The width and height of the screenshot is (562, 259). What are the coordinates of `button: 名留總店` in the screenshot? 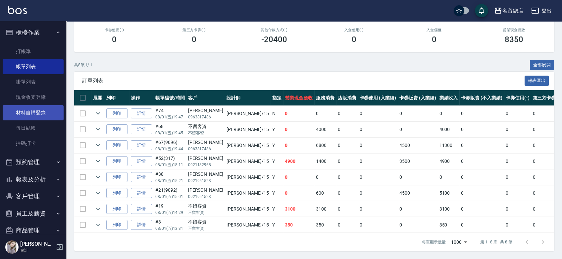 It's located at (508, 11).